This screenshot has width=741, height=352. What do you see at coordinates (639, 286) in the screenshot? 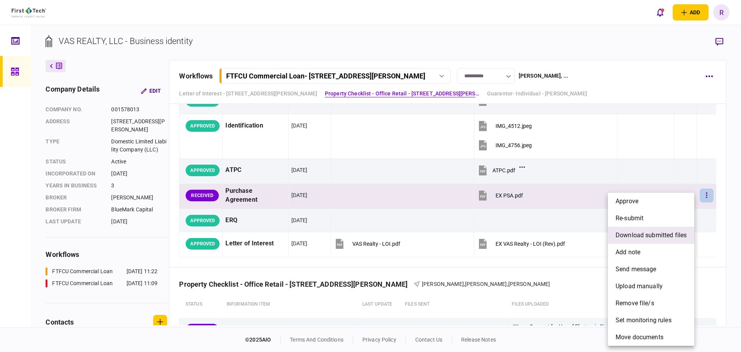
I see `span: upload manually` at bounding box center [639, 286].